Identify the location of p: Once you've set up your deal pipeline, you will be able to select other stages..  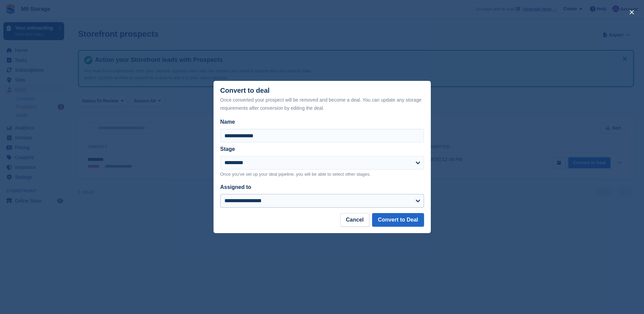
(322, 174).